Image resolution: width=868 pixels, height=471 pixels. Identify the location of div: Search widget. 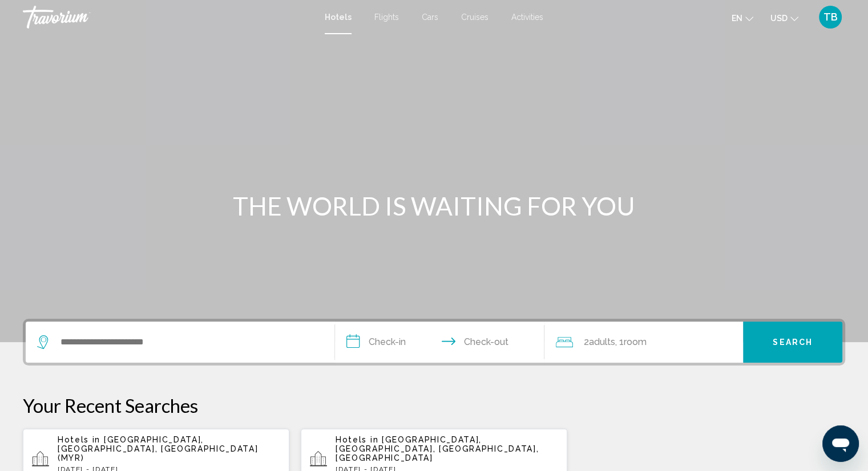
(434, 342).